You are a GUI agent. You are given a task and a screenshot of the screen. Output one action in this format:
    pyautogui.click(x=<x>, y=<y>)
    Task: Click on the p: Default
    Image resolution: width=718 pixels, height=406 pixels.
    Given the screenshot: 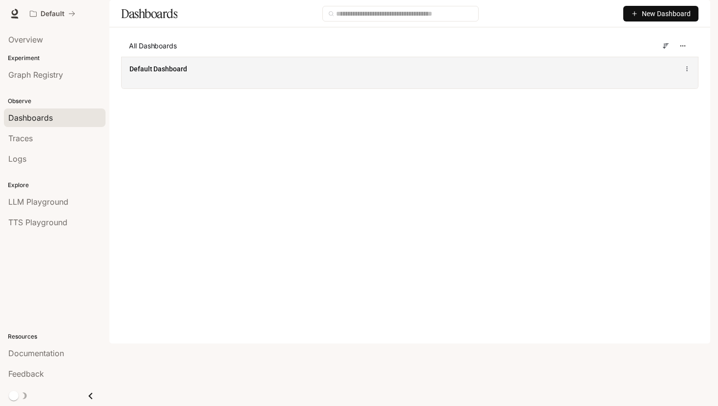 What is the action you would take?
    pyautogui.click(x=52, y=14)
    